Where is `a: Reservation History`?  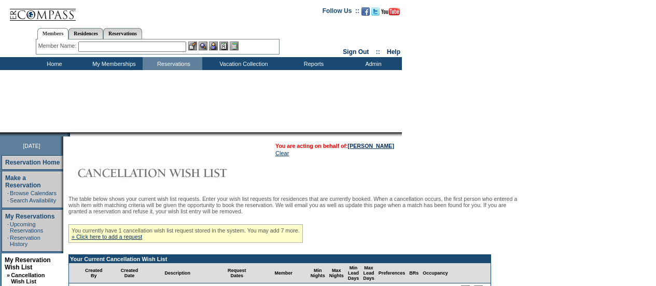 a: Reservation History is located at coordinates (25, 241).